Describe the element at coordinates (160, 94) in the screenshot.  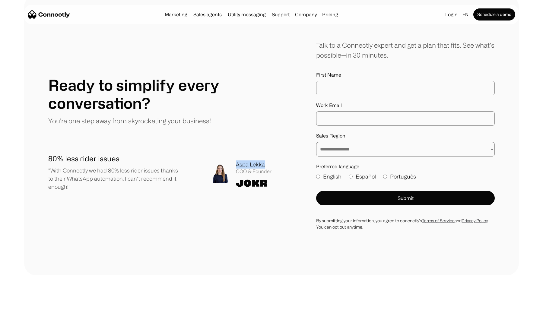
I see `h1: Ready to simplify every conversation?` at that location.